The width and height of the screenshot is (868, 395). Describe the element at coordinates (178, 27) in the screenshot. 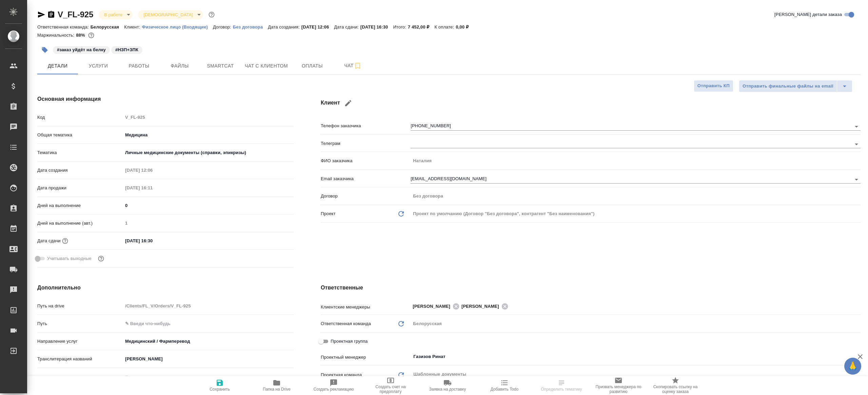

I see `p: Физическое лицо (Входящие)` at that location.